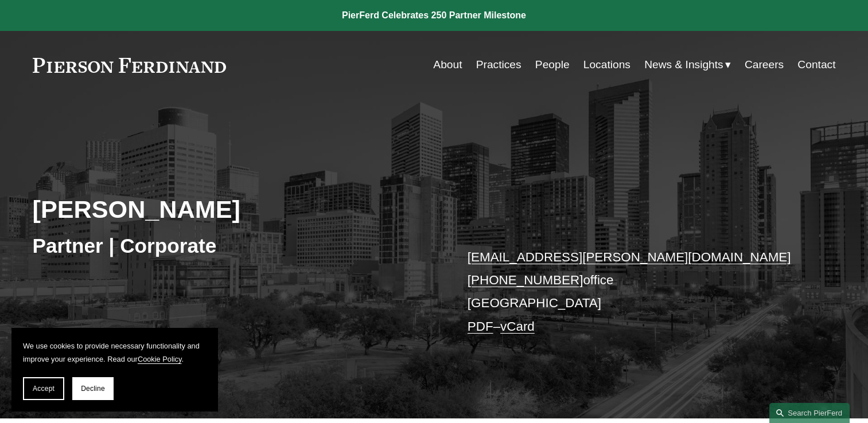  I want to click on section: Cookie banner, so click(115, 370).